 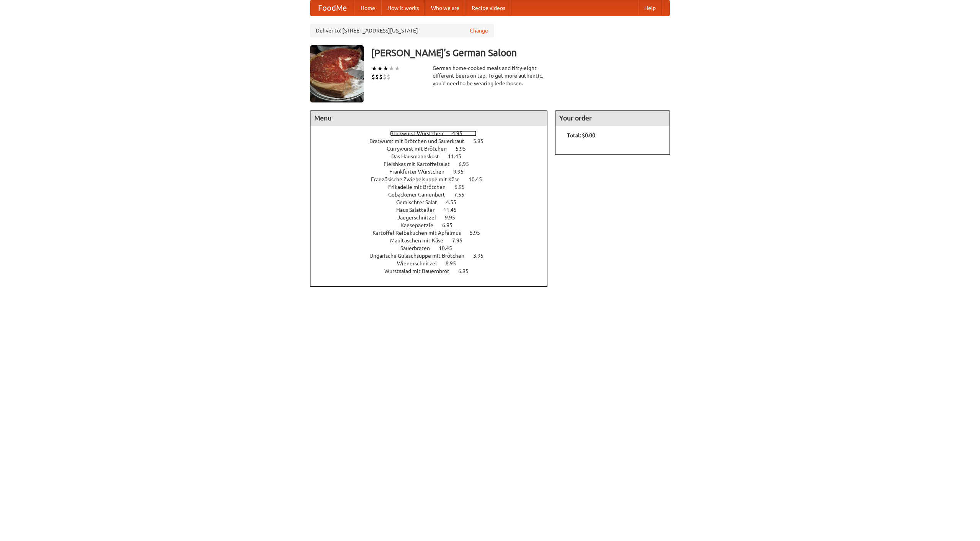 What do you see at coordinates (368, 8) in the screenshot?
I see `a: Home` at bounding box center [368, 8].